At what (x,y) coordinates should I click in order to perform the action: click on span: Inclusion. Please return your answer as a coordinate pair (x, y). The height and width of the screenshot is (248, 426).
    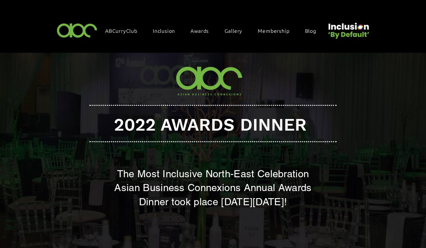
    Looking at the image, I should click on (164, 31).